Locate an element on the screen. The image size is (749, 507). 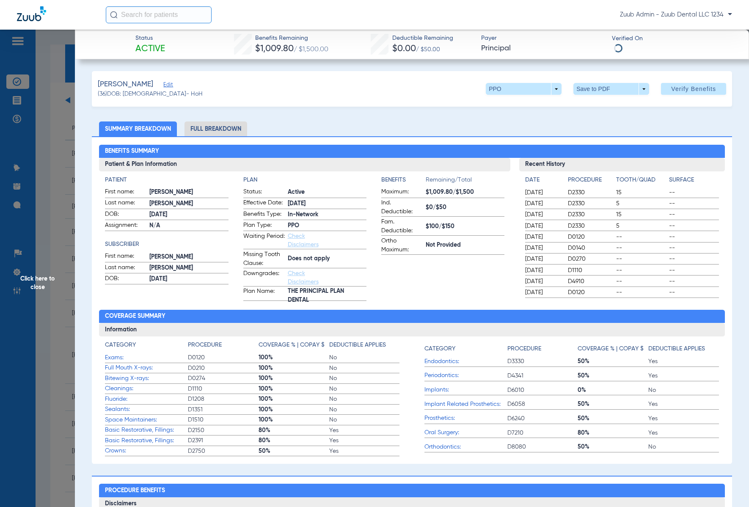
span: First name: is located at coordinates (126, 193).